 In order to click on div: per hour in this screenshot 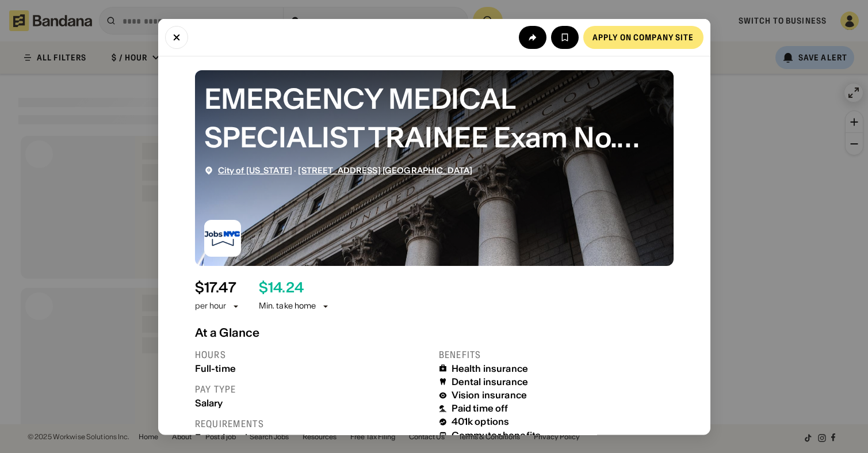, I will do `click(210, 306)`.